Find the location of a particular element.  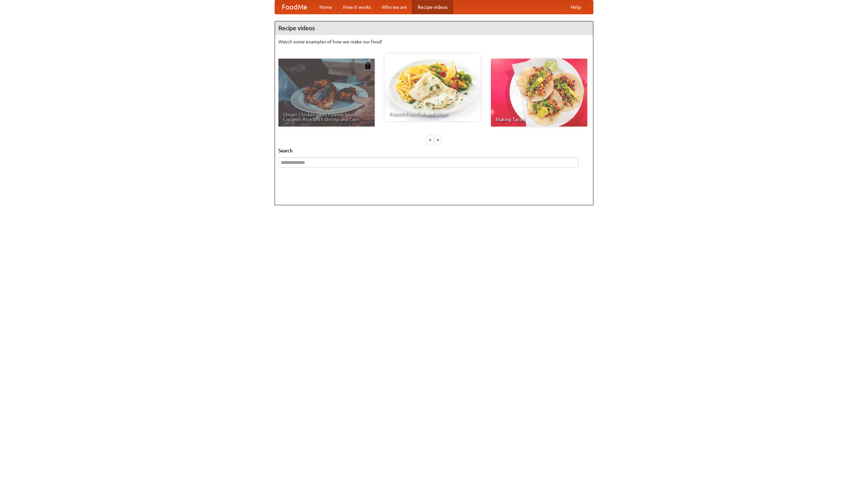

a: Recipe videos is located at coordinates (433, 7).